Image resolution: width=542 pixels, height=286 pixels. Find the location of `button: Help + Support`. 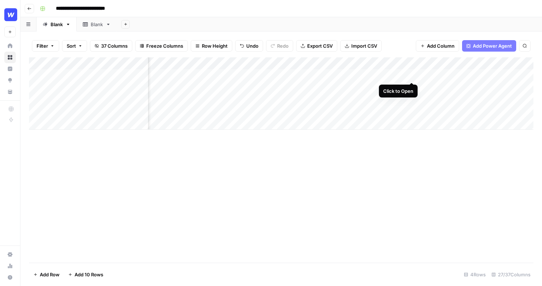

button: Help + Support is located at coordinates (10, 277).